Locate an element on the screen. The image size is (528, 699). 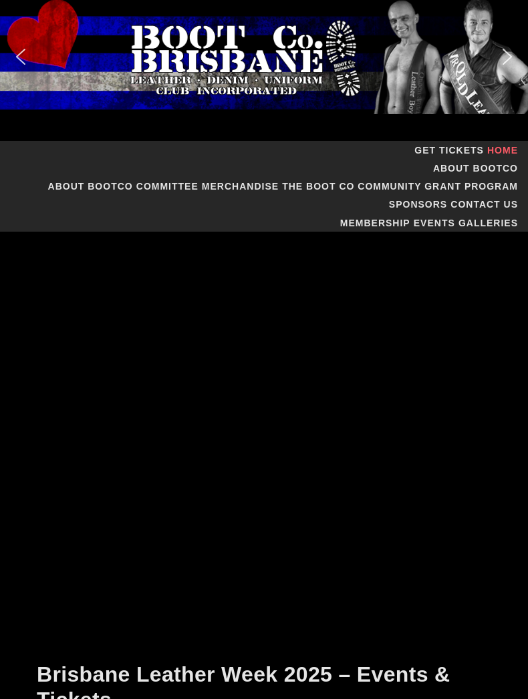
a: Sponsors is located at coordinates (417, 204).